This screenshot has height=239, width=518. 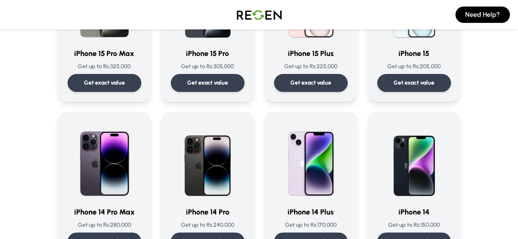 What do you see at coordinates (482, 15) in the screenshot?
I see `a: Need Help?` at bounding box center [482, 15].